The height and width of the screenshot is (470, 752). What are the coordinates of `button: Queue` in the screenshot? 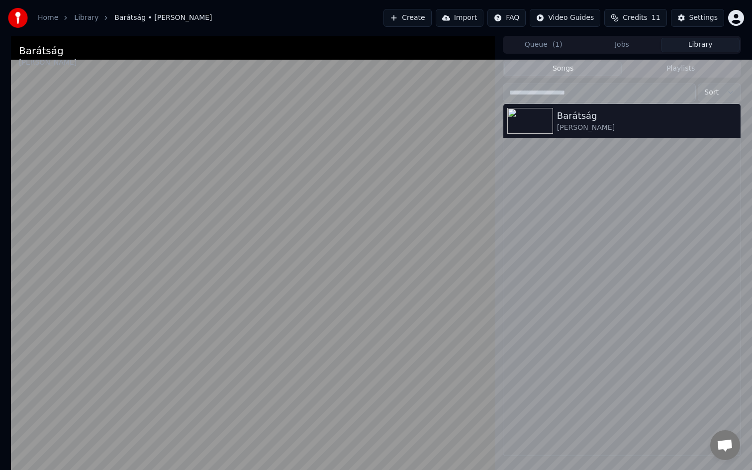 It's located at (544, 45).